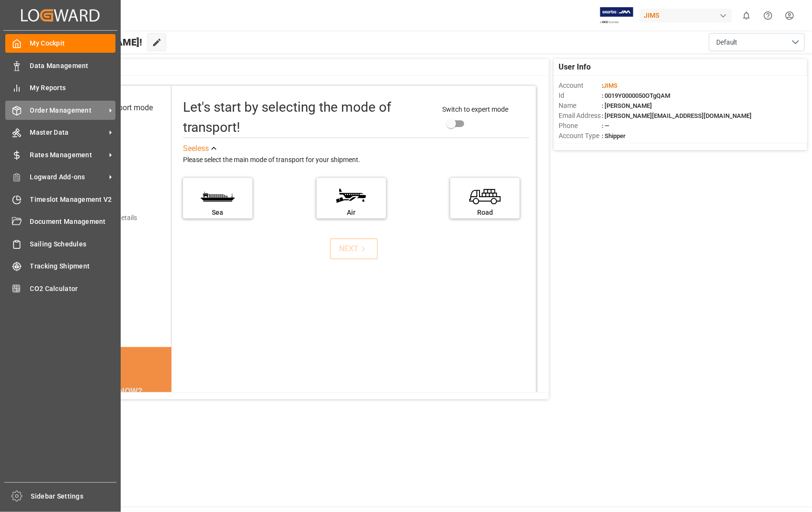  What do you see at coordinates (610, 85) in the screenshot?
I see `span: JIMS` at bounding box center [610, 85].